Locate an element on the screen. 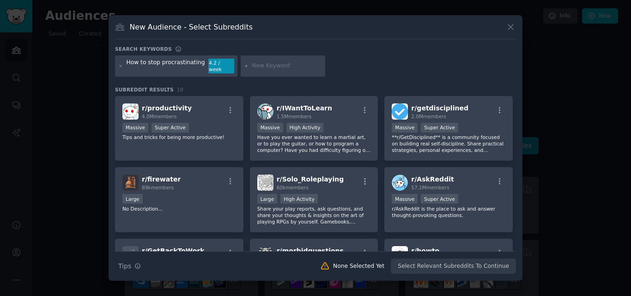  p: r/AskReddit is the place to ask and answer thought-provoking questions. is located at coordinates (448, 212).